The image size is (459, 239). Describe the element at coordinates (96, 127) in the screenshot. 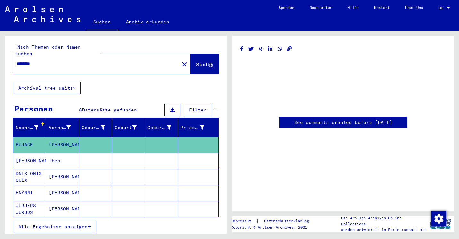

I see `mat-header-cell: Geburtsname` at that location.